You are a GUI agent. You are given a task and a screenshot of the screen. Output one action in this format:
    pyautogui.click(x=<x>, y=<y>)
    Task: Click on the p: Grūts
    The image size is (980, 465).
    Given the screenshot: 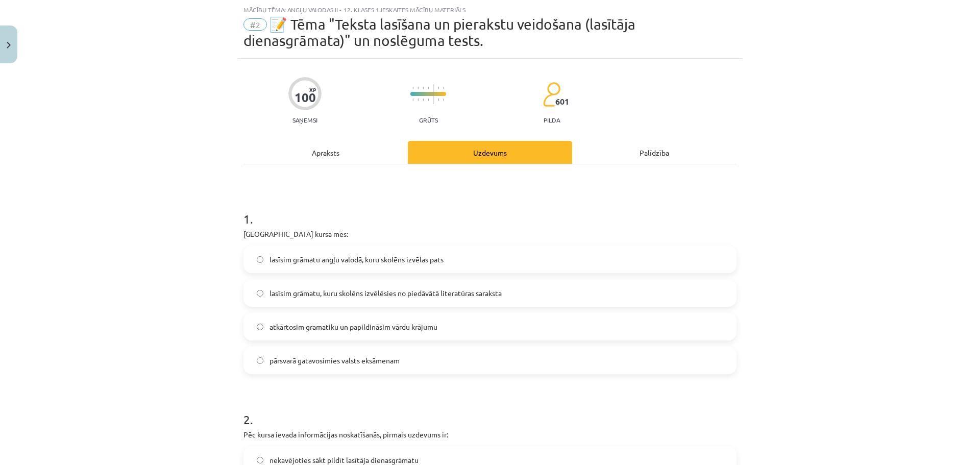 What is the action you would take?
    pyautogui.click(x=428, y=120)
    